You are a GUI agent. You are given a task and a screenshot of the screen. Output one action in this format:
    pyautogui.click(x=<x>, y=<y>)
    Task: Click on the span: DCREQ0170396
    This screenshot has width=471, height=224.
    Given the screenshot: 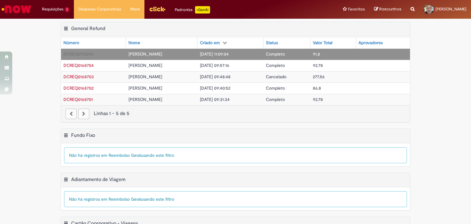 What is the action you would take?
    pyautogui.click(x=78, y=54)
    